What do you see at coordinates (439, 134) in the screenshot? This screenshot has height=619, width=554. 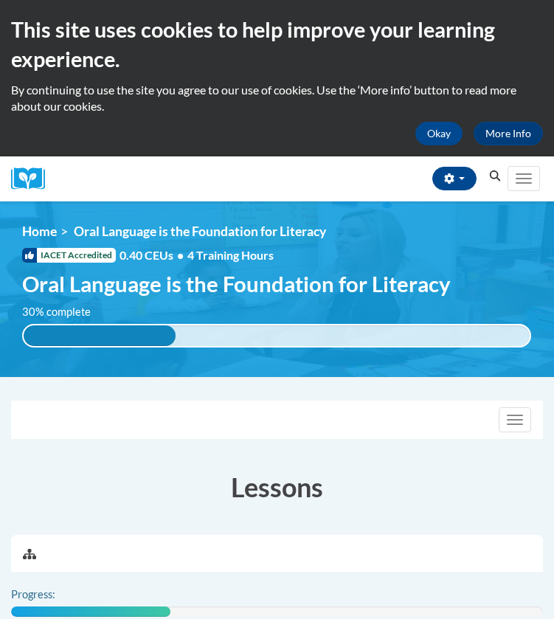 I see `button: Okay` at bounding box center [439, 134].